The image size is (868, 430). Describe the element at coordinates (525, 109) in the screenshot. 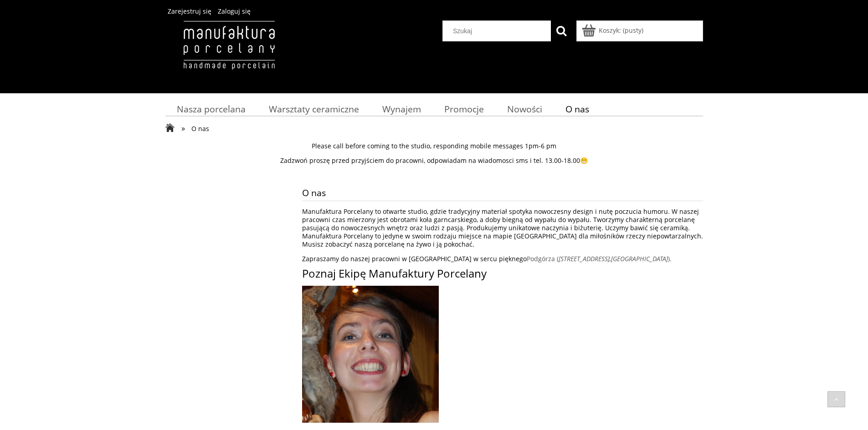

I see `span: Nowości` at that location.